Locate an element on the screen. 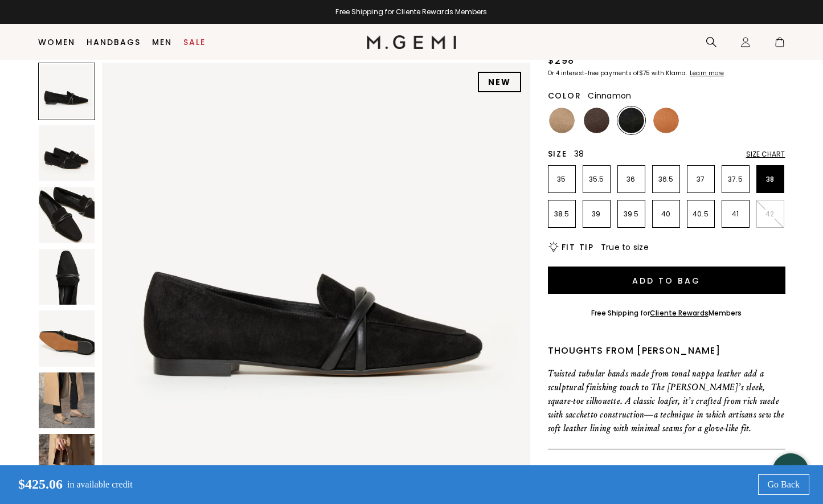 This screenshot has width=823, height=504. h2: Color is located at coordinates (565, 95).